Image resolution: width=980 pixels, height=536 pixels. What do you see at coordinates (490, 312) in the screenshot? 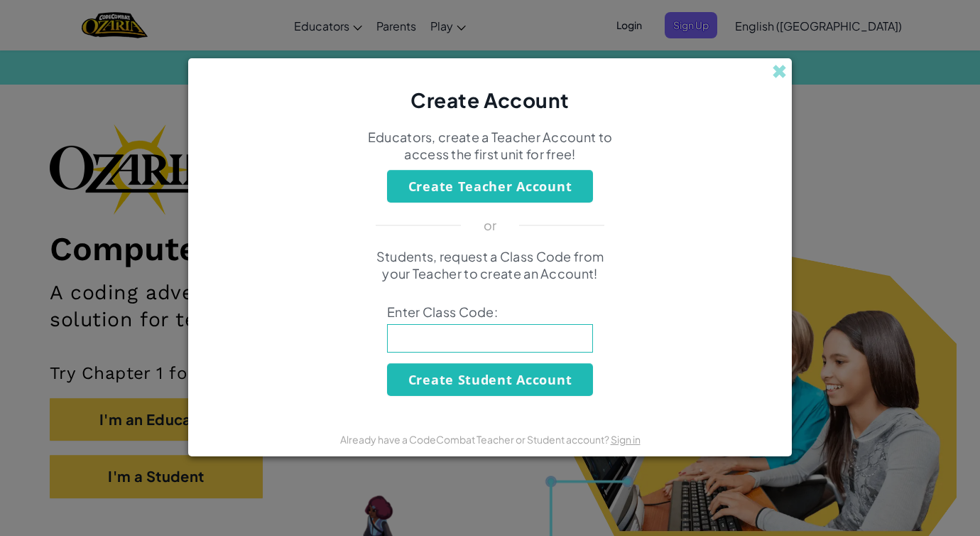
I see `span: Enter Class Code:` at bounding box center [490, 312].